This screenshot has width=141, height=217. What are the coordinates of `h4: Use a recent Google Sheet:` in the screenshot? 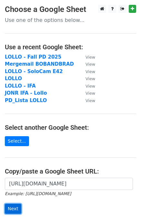 It's located at (70, 47).